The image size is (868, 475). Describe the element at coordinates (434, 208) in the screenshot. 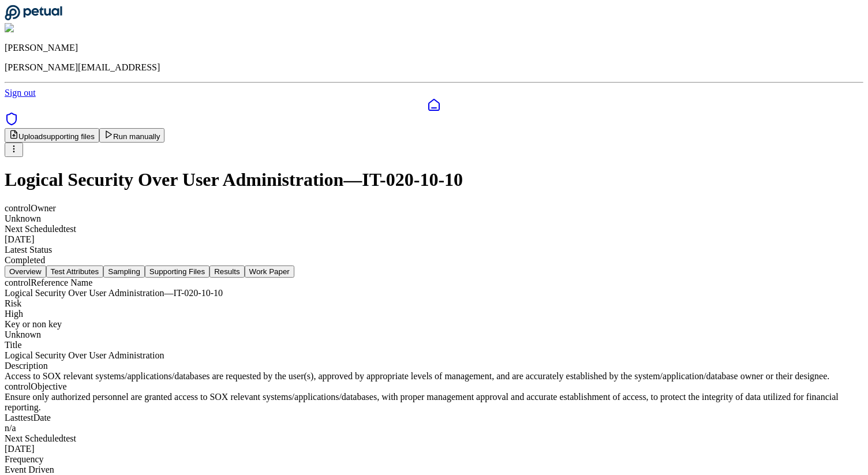

I see `div: control Owner` at that location.